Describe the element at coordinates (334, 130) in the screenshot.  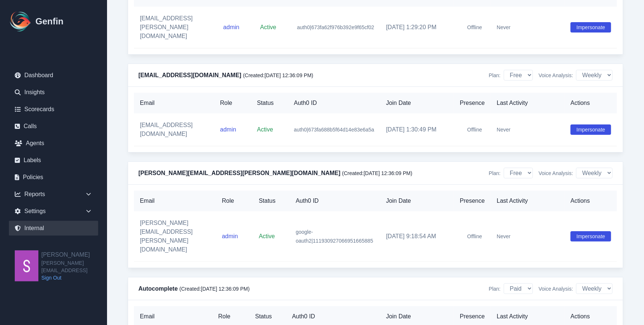
I see `span: auth0|673fa688b5f64d14e83e6a5a` at that location.